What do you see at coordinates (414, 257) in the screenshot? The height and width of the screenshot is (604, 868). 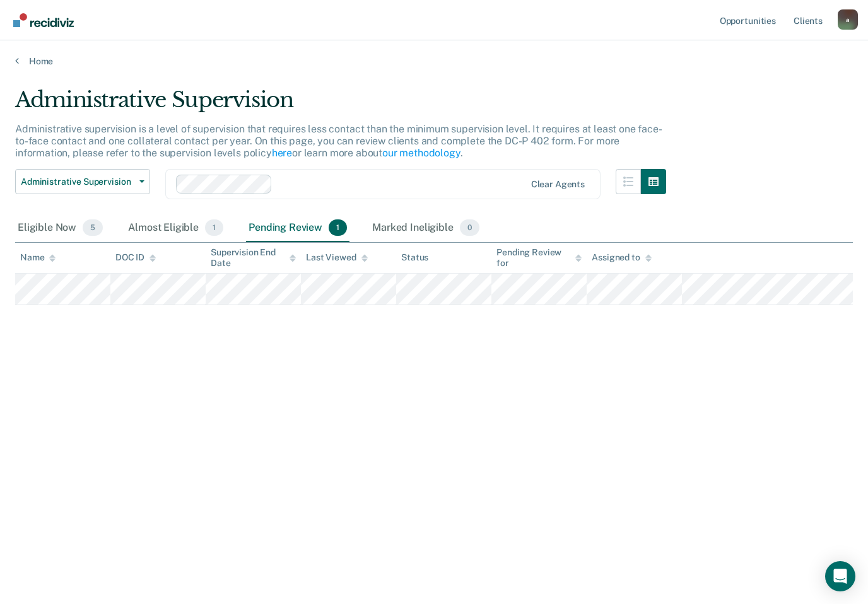 I see `div: Status` at bounding box center [414, 257].